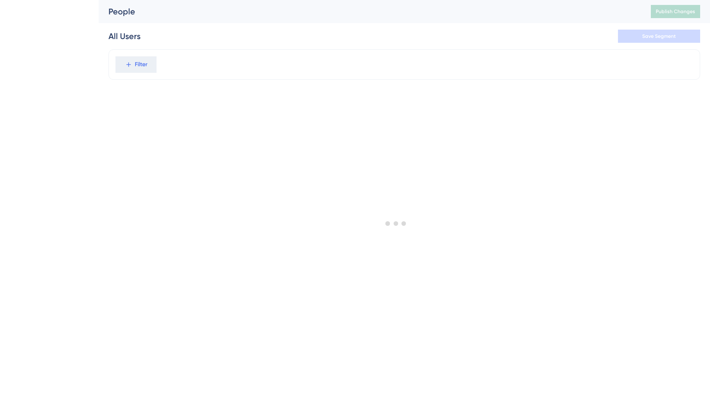 The width and height of the screenshot is (710, 394). Describe the element at coordinates (676, 12) in the screenshot. I see `button: Publish Changes` at that location.